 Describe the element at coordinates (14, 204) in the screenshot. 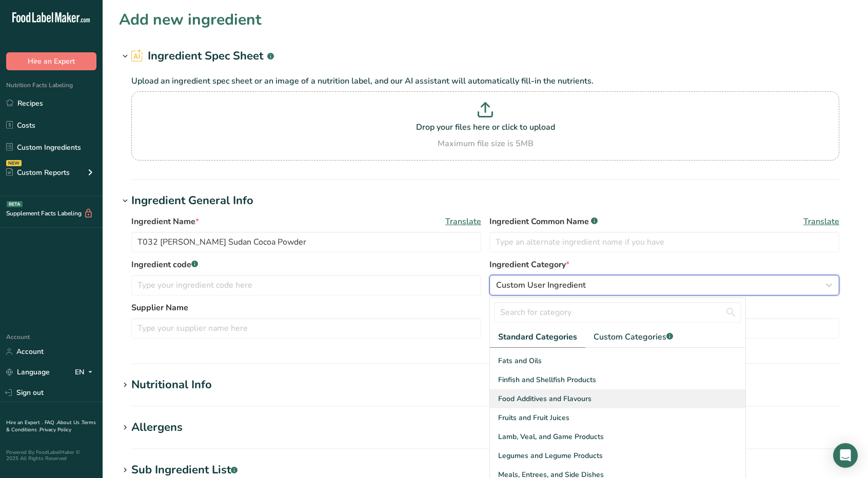

I see `div: BETA` at that location.